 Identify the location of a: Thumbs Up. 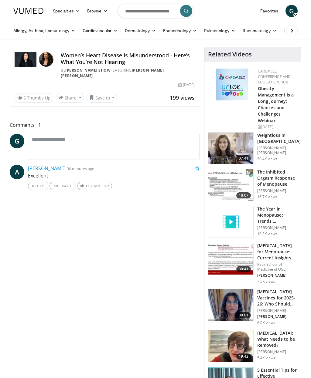
(94, 186).